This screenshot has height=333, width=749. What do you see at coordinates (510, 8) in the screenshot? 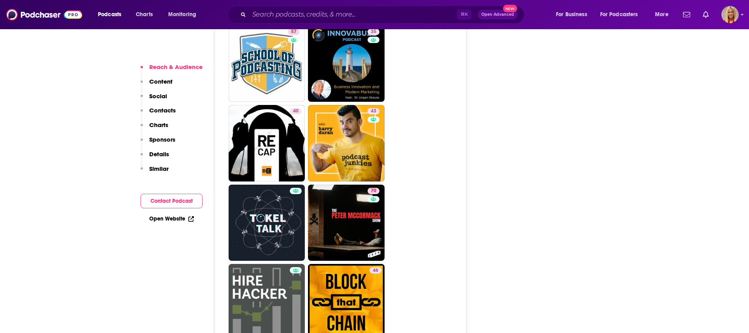
I see `span: New` at bounding box center [510, 8].